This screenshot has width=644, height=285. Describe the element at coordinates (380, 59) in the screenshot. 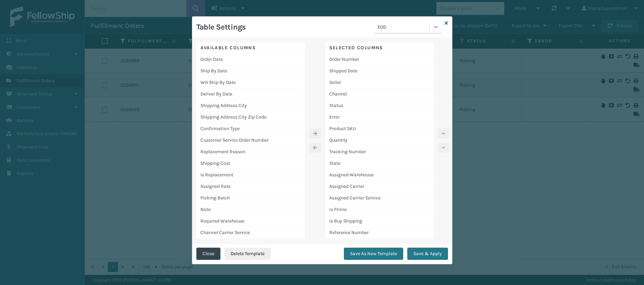

I see `div: Order Number` at that location.